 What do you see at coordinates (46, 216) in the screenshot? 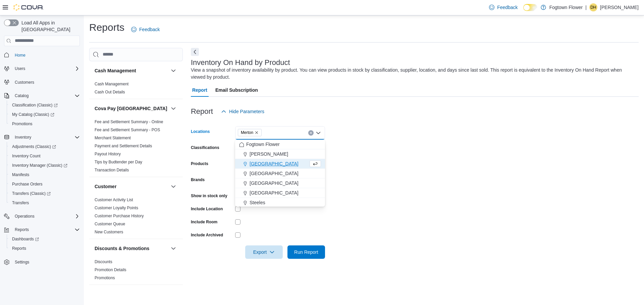
I see `span: Operations` at bounding box center [46, 216].